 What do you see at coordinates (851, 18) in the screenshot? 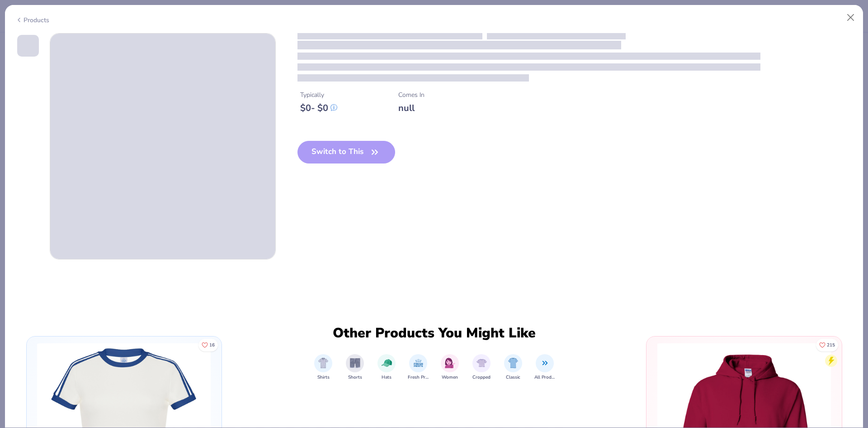
I see `button: Close` at bounding box center [851, 18].